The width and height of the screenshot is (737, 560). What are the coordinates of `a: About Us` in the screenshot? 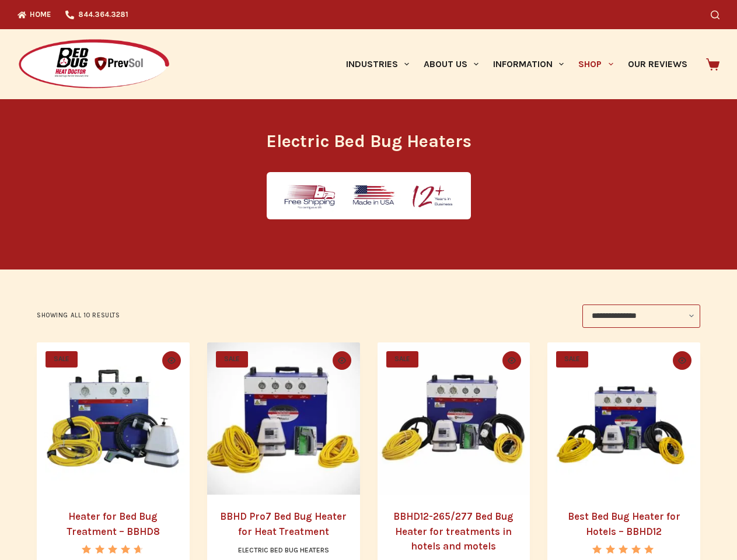 It's located at (450, 64).